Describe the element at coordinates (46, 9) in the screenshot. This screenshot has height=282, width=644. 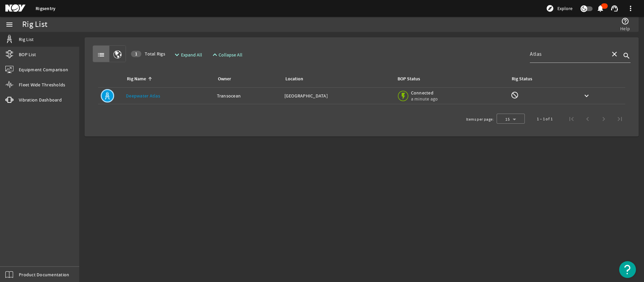
I see `a: Rigsentry` at that location.